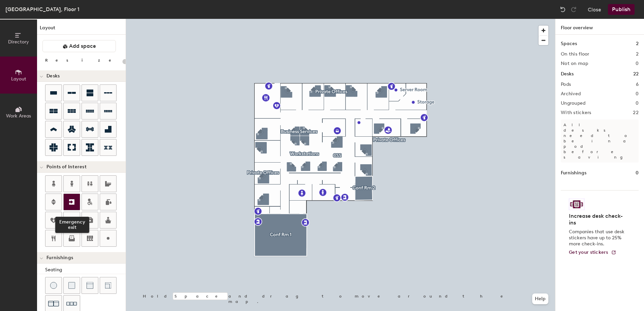  Describe the element at coordinates (637, 44) in the screenshot. I see `h1: 2` at that location.